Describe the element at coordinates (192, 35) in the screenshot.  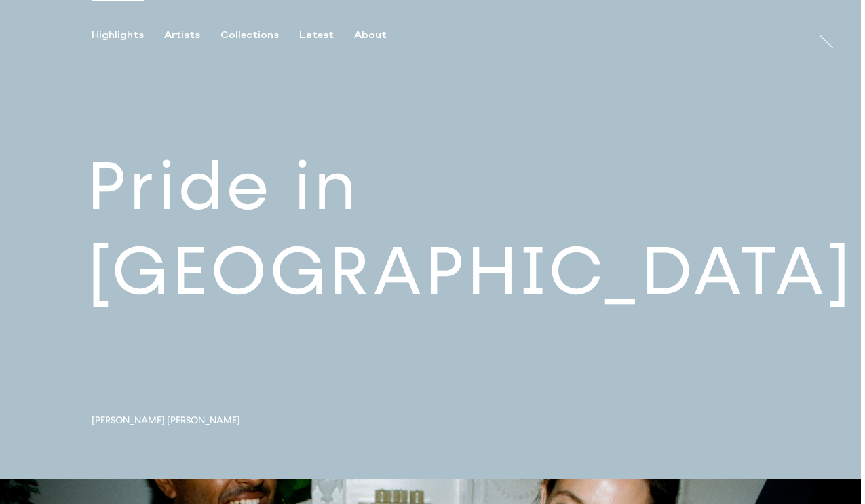
I see `button: Artists` at that location.